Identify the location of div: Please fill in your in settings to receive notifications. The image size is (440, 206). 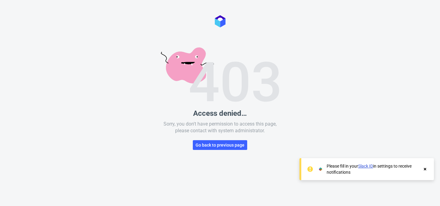
(373, 170).